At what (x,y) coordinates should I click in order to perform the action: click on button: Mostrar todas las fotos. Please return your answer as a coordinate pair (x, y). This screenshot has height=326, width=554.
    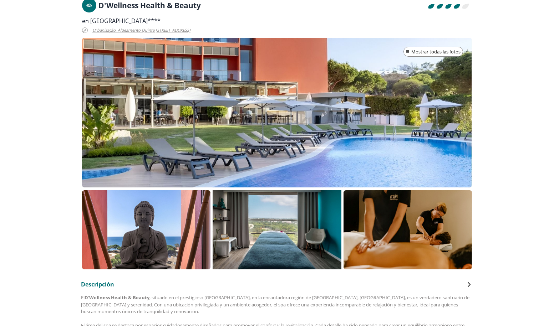
    Looking at the image, I should click on (433, 52).